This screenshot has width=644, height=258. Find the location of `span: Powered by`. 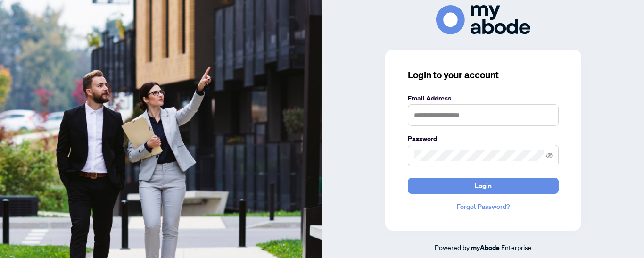

span: Powered by is located at coordinates (452, 247).